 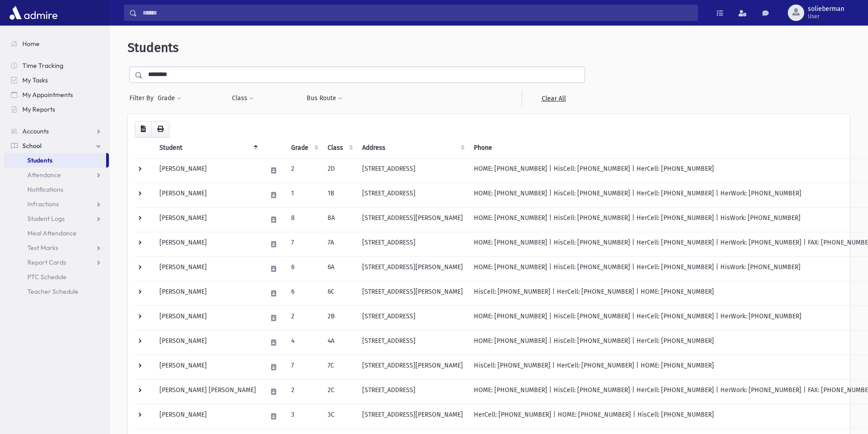 What do you see at coordinates (413, 148) in the screenshot?
I see `th: Address: activate to sort column ascending` at bounding box center [413, 148].